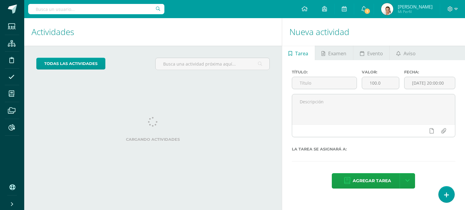 Image resolution: width=465 pixels, height=210 pixels. I want to click on span: Agregar tarea, so click(371, 181).